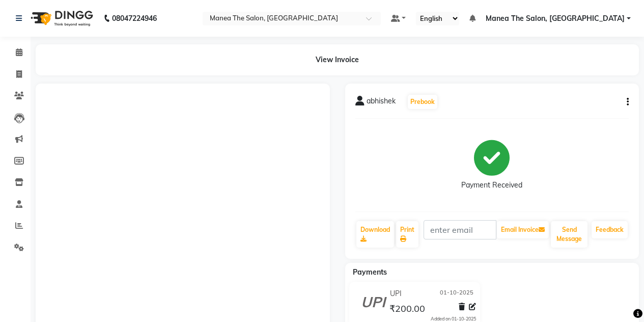 This screenshot has height=322, width=644. I want to click on input: enter email, so click(460, 230).